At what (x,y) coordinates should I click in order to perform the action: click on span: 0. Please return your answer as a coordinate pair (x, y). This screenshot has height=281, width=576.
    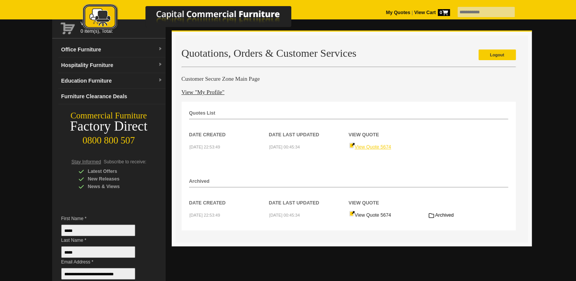
    Looking at the image, I should click on (444, 13).